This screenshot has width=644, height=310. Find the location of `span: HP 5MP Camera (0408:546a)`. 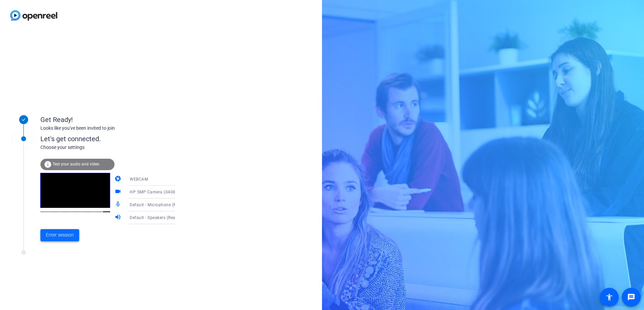

span: HP 5MP Camera (0408:546a) is located at coordinates (159, 192).